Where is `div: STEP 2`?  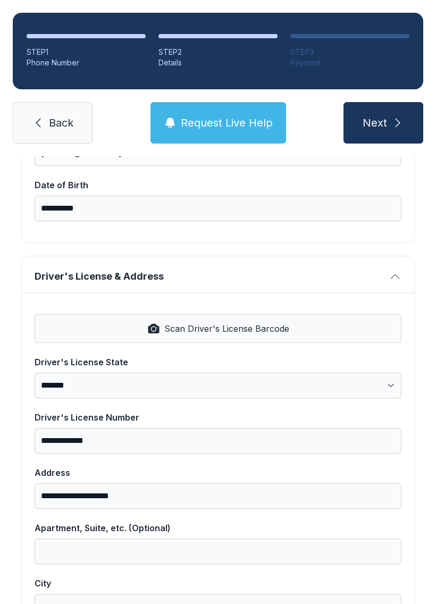 div: STEP 2 is located at coordinates (218, 52).